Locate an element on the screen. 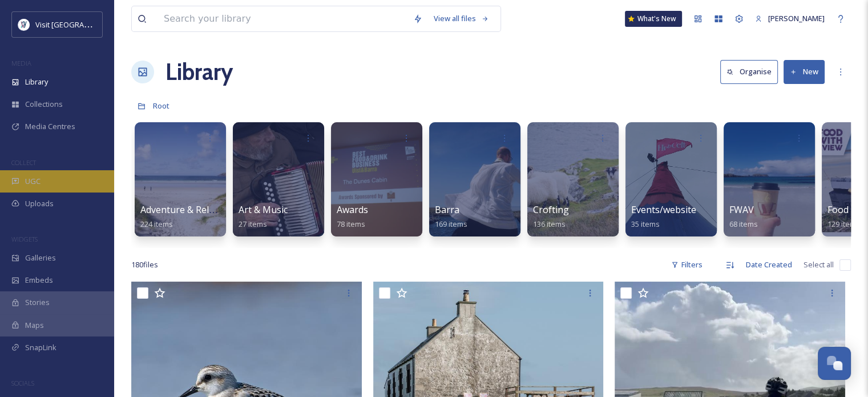 This screenshot has height=397, width=868. div: Date Created is located at coordinates (768, 264).